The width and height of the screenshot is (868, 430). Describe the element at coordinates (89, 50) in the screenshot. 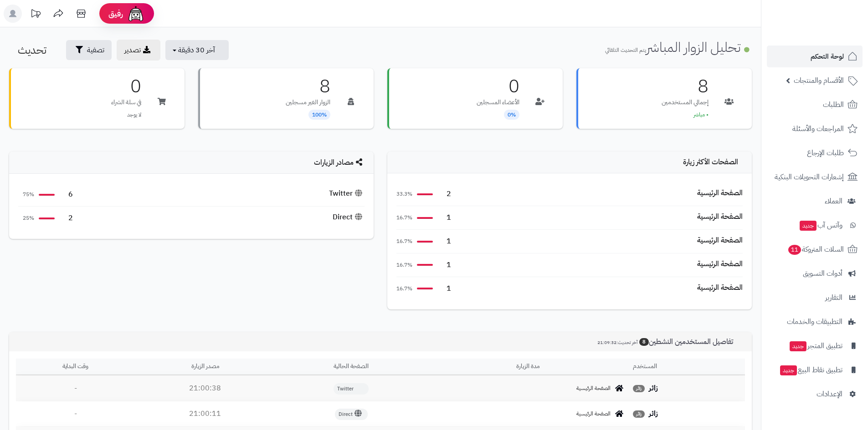

I see `button: تصفية` at that location.